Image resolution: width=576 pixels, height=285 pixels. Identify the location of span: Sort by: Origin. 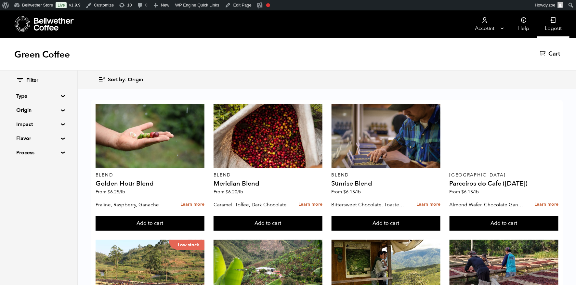
(125, 80).